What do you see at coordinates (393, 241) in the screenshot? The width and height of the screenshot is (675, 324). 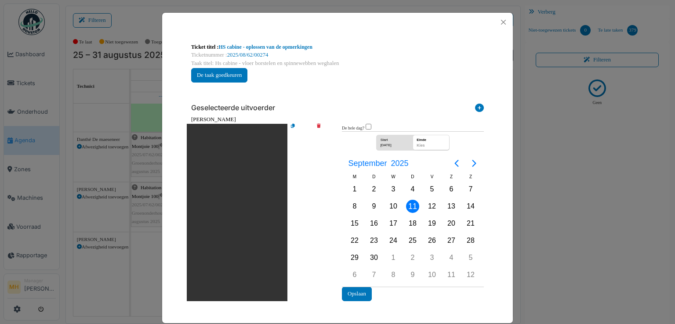 I see `div: Woensdag, September 24, 2025` at bounding box center [393, 241].